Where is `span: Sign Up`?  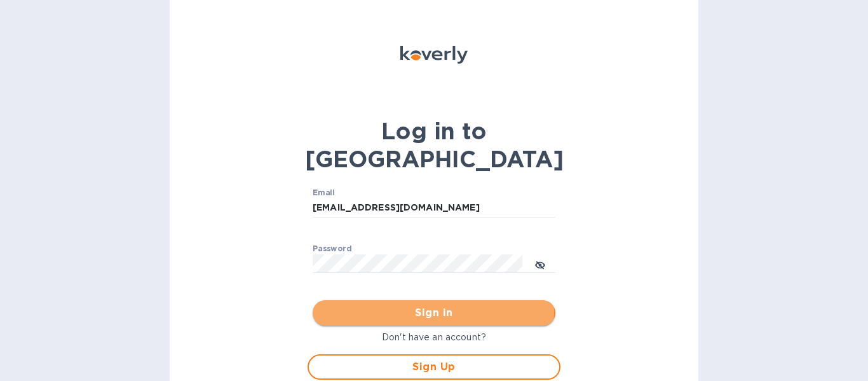 span: Sign Up is located at coordinates (434, 367).